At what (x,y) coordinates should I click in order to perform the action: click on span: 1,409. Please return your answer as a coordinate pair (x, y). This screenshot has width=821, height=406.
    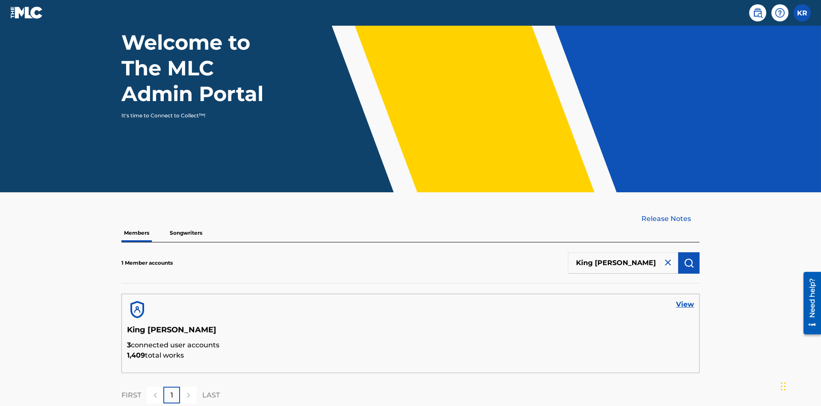
    Looking at the image, I should click on (136, 355).